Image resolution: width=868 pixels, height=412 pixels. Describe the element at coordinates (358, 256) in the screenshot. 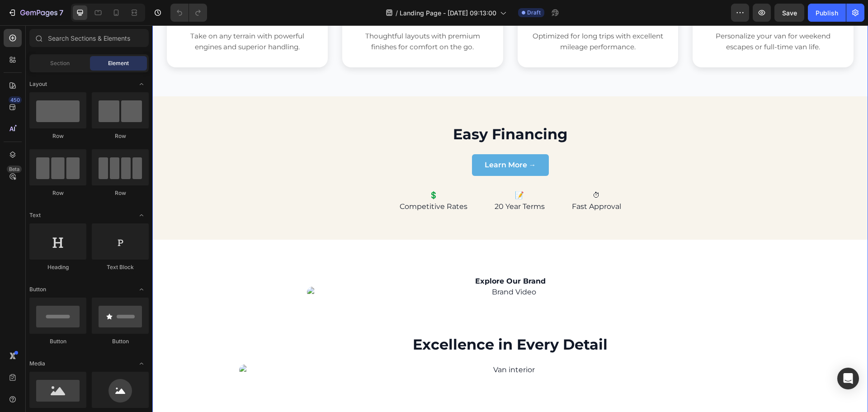

I see `h2: Explore Our Brand` at that location.